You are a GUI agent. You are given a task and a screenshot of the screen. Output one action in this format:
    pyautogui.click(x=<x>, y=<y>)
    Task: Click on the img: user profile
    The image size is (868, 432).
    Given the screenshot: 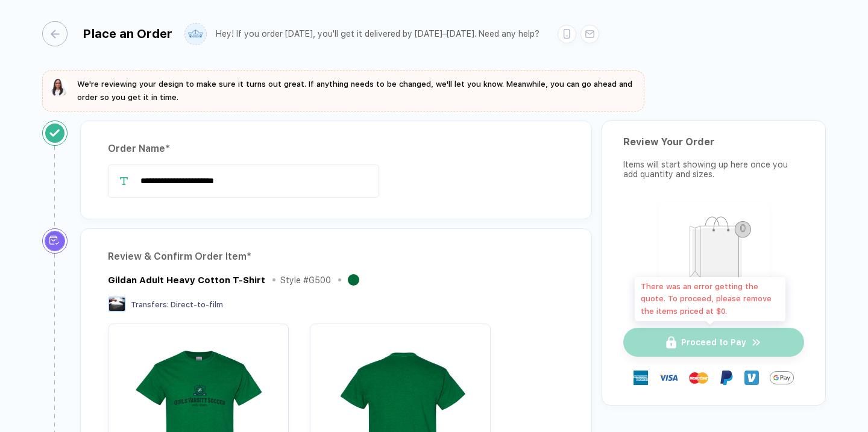 What is the action you would take?
    pyautogui.click(x=195, y=34)
    